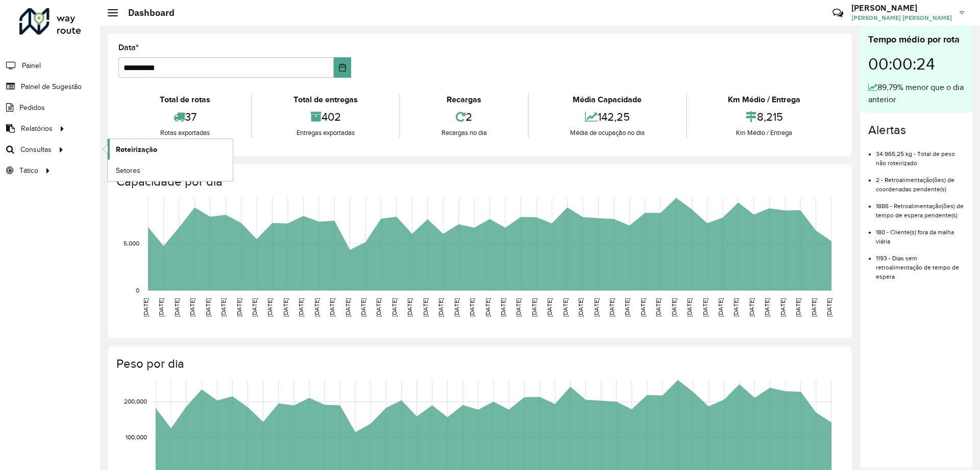 The height and width of the screenshot is (470, 980). I want to click on span: Roteirização, so click(136, 149).